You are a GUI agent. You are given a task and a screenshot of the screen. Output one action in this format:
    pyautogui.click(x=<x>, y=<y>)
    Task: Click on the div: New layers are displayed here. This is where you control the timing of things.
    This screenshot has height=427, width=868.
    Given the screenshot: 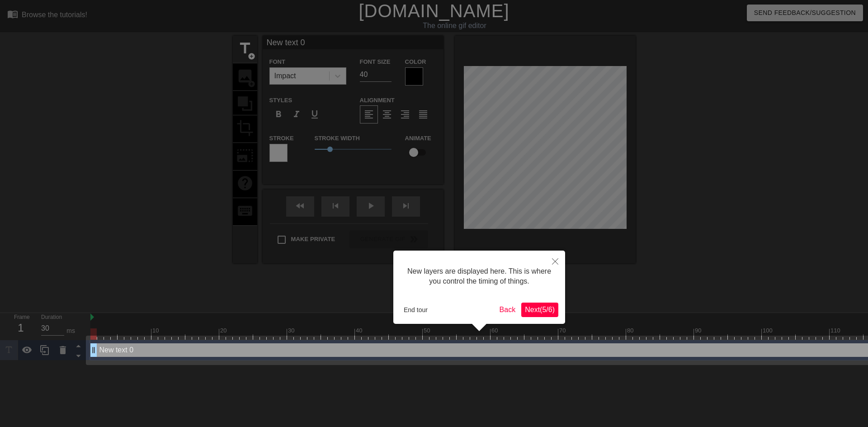 What is the action you would take?
    pyautogui.click(x=479, y=276)
    